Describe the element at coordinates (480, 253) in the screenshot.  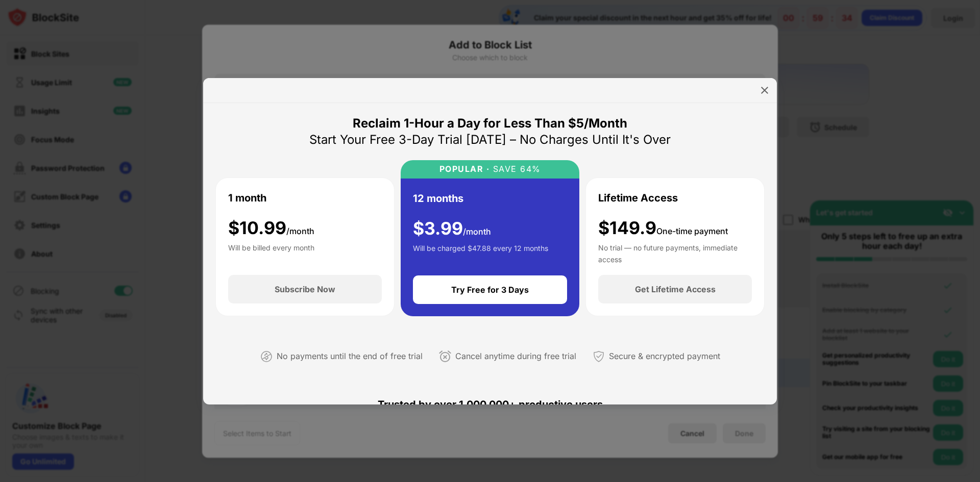
I see `div: Will be charged $47.88 every 12 months` at that location.